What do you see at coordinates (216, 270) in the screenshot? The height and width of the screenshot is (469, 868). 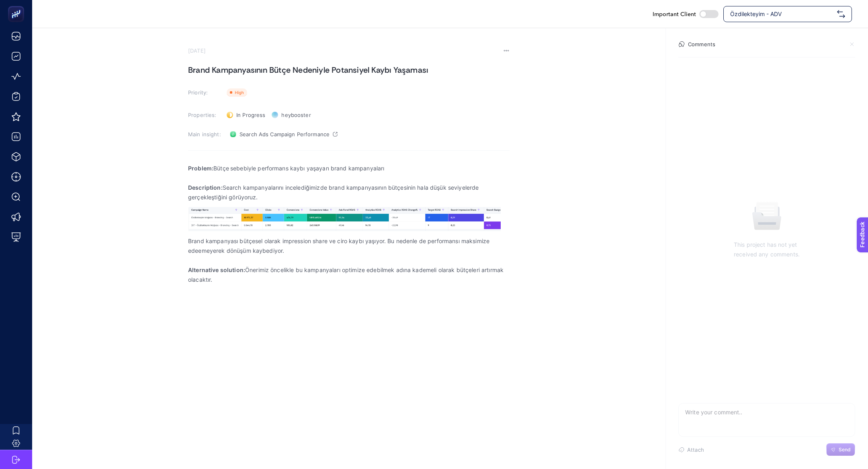 I see `strong: Alternative solution:` at bounding box center [216, 270].